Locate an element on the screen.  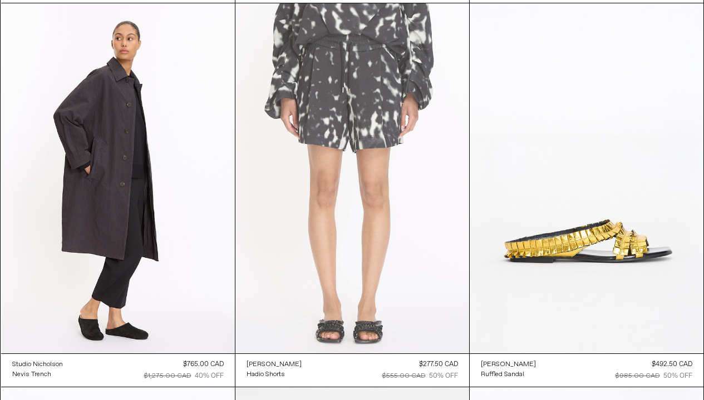
div: 40% OFF is located at coordinates (209, 376).